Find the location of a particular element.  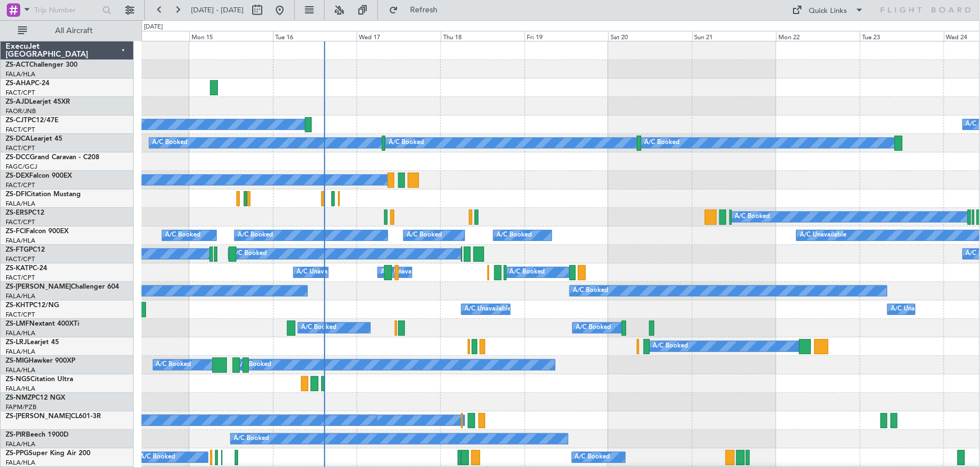

a: ZS-NGSCitation Ultra is located at coordinates (39, 379).